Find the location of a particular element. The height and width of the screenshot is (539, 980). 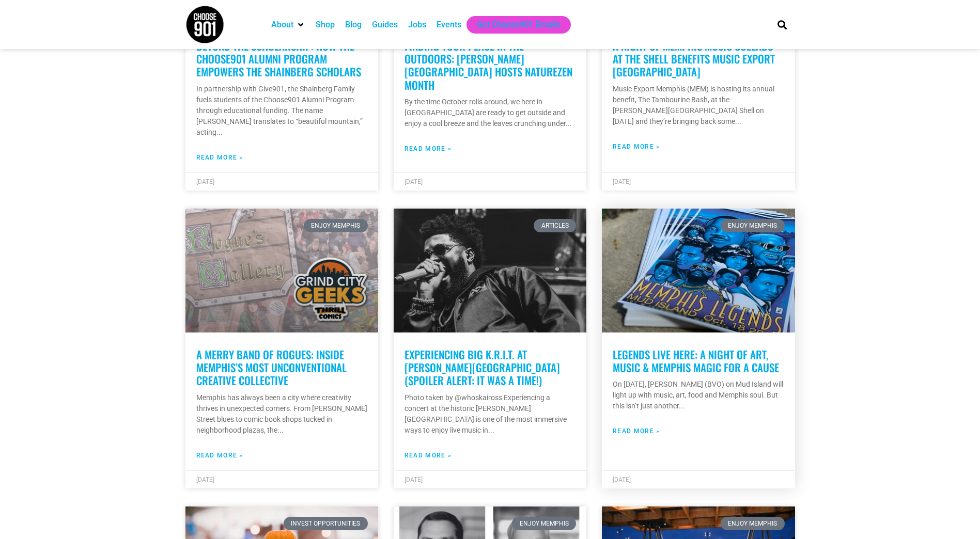

a: Read more about LEGENDS LIVE HERE: A NIGHT OF ART, MUSIC & MEMPHIS MAGIC FOR A CAUSE is located at coordinates (636, 431).